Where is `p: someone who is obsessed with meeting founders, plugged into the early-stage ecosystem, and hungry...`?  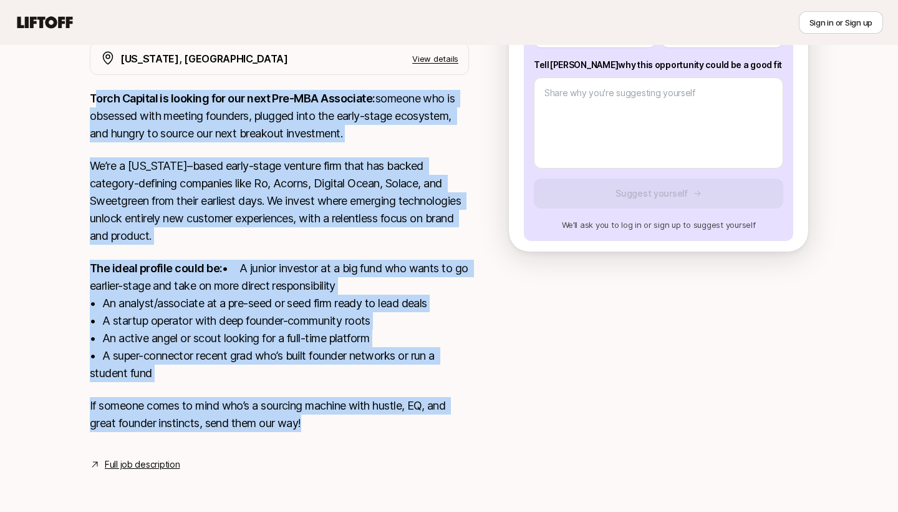
p: someone who is obsessed with meeting founders, plugged into the early-stage ecosystem, and hungry... is located at coordinates (280, 116).